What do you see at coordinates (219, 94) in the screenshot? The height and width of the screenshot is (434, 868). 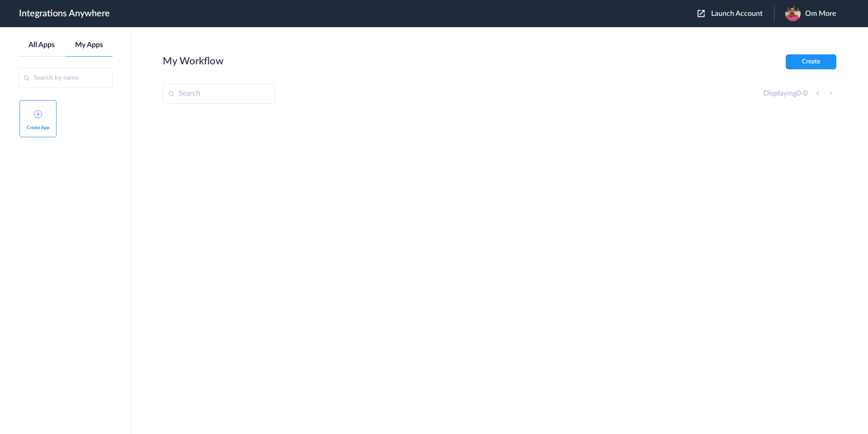 I see `input: Search` at bounding box center [219, 94].